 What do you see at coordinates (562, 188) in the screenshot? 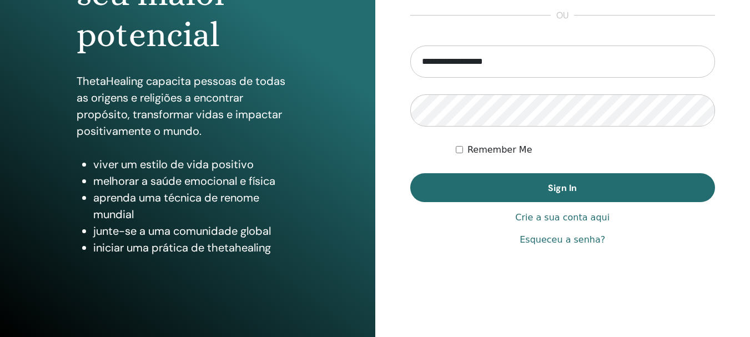
I see `span: Sign In` at bounding box center [562, 188].